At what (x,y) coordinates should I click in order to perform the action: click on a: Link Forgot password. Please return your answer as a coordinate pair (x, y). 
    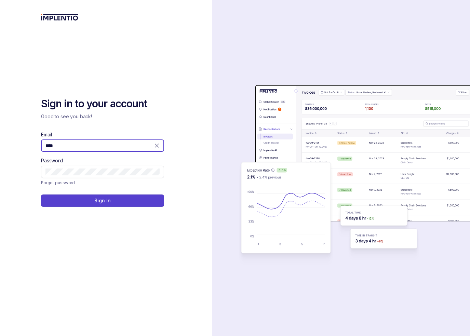
    Looking at the image, I should click on (58, 183).